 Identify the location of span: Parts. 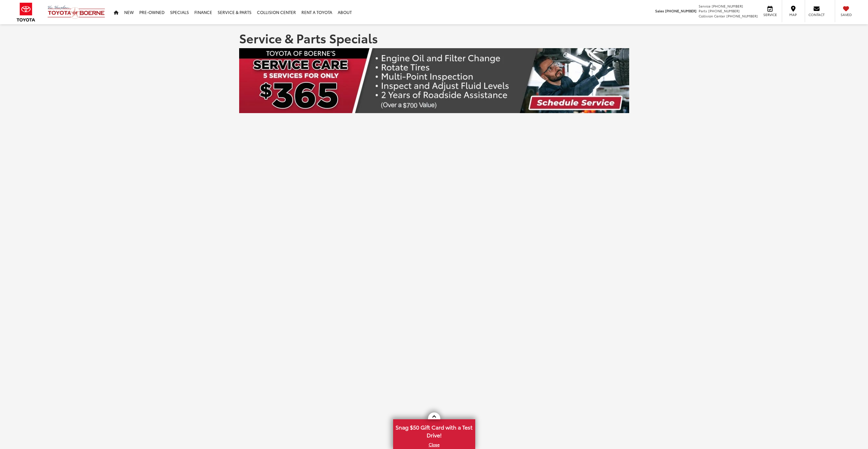
(703, 11).